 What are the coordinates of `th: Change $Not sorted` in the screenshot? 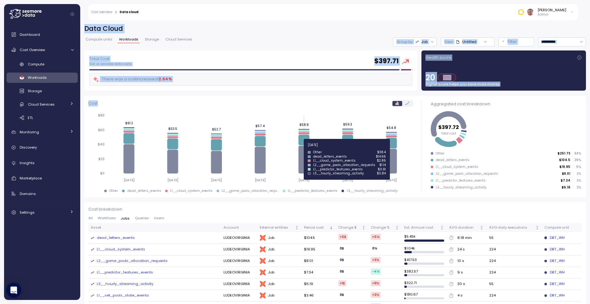 It's located at (352, 228).